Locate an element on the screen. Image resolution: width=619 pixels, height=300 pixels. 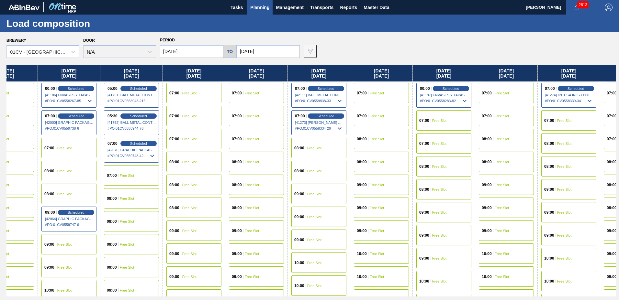
button: icon-filter-gray is located at coordinates (310, 51).